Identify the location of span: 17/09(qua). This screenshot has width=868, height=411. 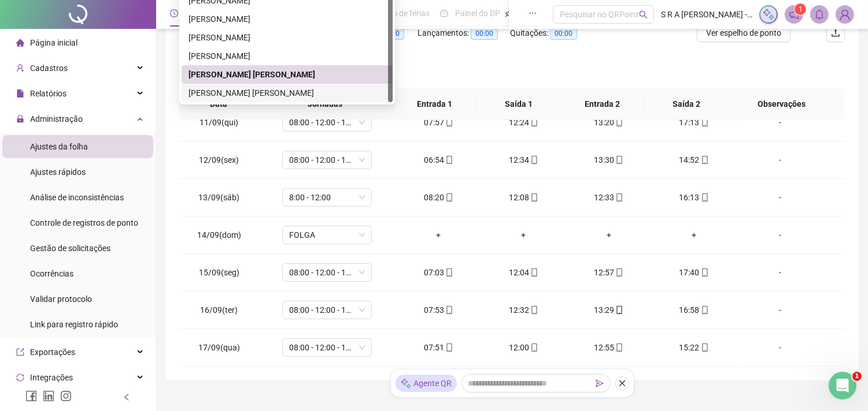
(219, 348).